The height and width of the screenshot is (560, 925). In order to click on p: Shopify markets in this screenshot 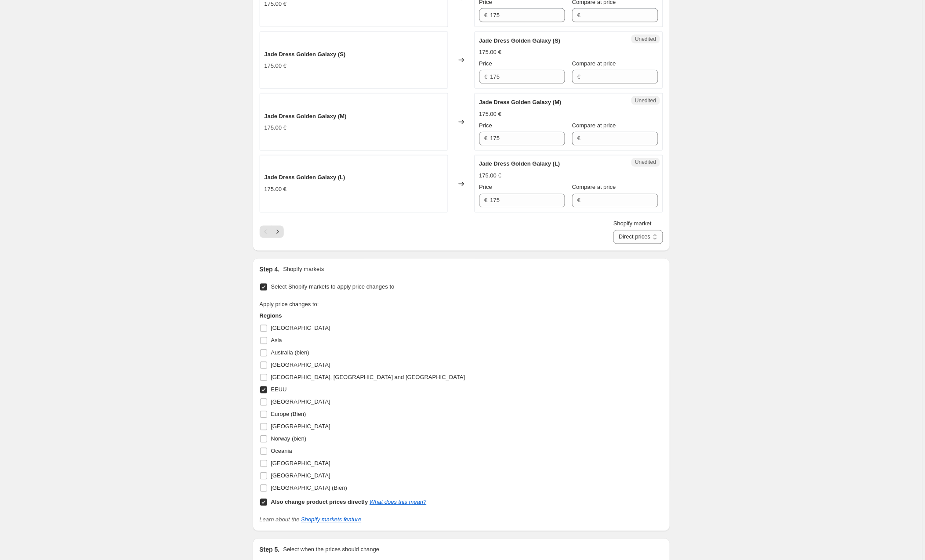, I will do `click(303, 270)`.